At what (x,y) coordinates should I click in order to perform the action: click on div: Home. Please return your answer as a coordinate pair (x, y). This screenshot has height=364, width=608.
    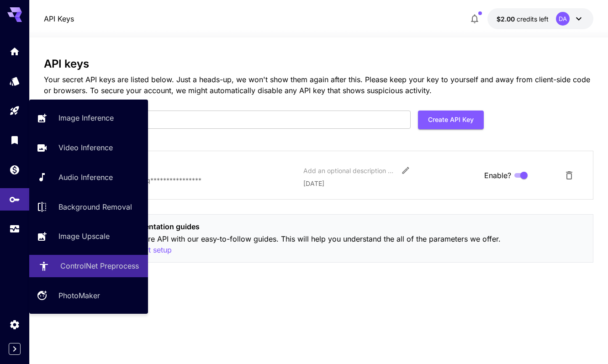
    Looking at the image, I should click on (14, 51).